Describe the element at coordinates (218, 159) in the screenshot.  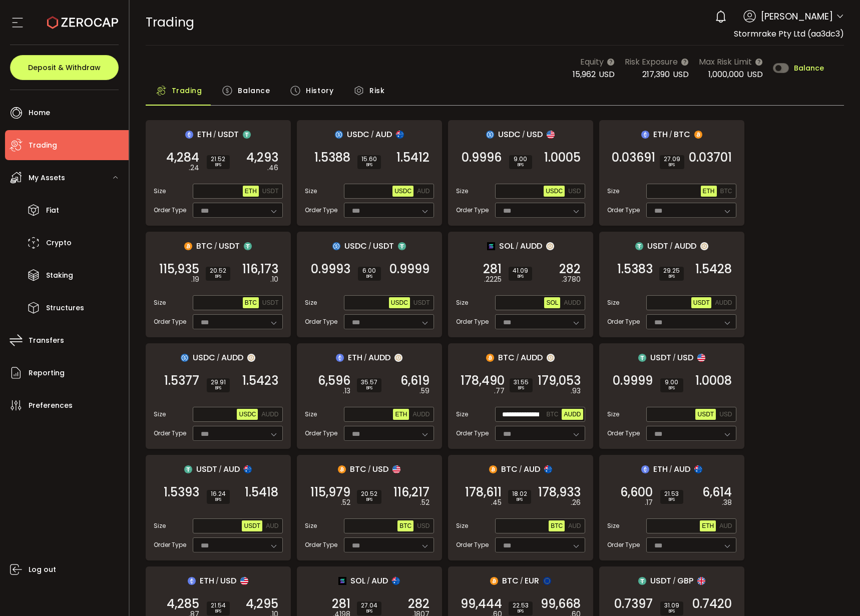
I see `span: 21.52` at that location.